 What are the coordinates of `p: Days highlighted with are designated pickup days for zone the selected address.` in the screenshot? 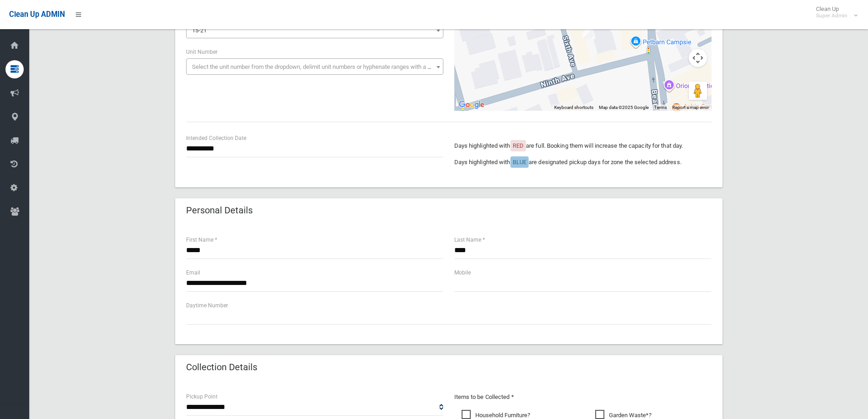 It's located at (583, 163).